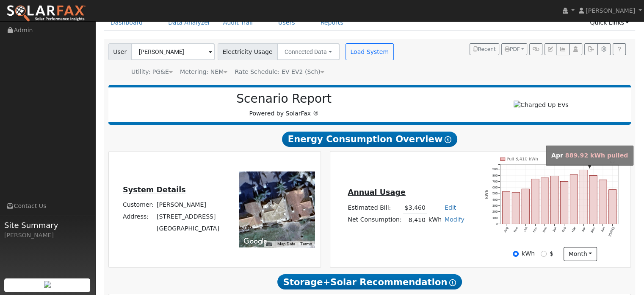  What do you see at coordinates (514, 49) in the screenshot?
I see `button: PDF` at bounding box center [514, 49].